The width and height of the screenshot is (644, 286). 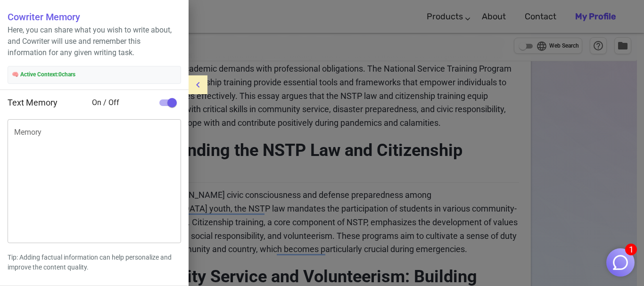 What do you see at coordinates (122, 103) in the screenshot?
I see `span: On / Off` at bounding box center [122, 103].